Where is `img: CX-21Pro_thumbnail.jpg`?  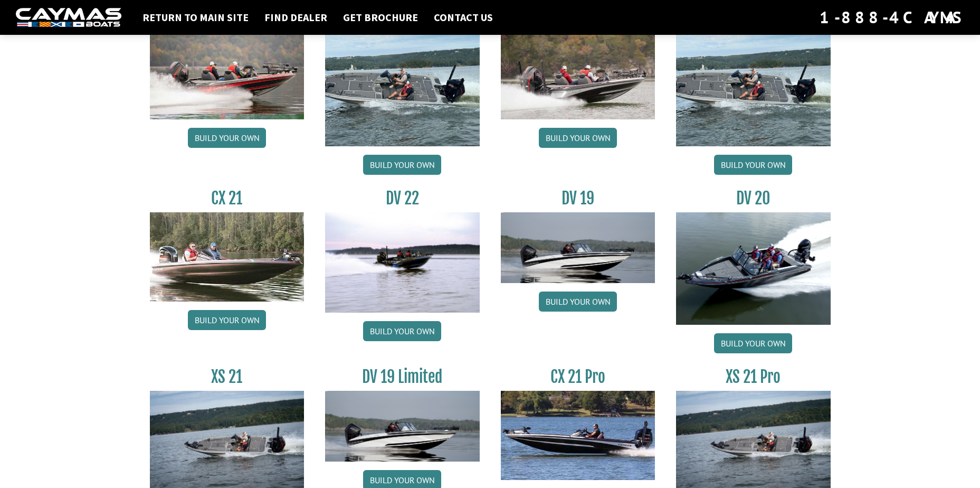
img: CX-21Pro_thumbnail.jpg is located at coordinates (578, 435).